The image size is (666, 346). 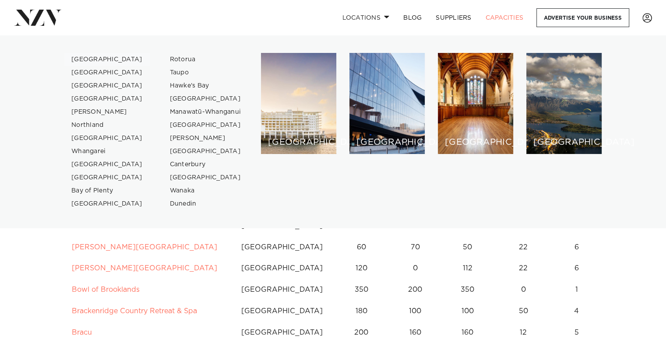 What do you see at coordinates (205, 191) in the screenshot?
I see `a: Wanaka` at bounding box center [205, 191].